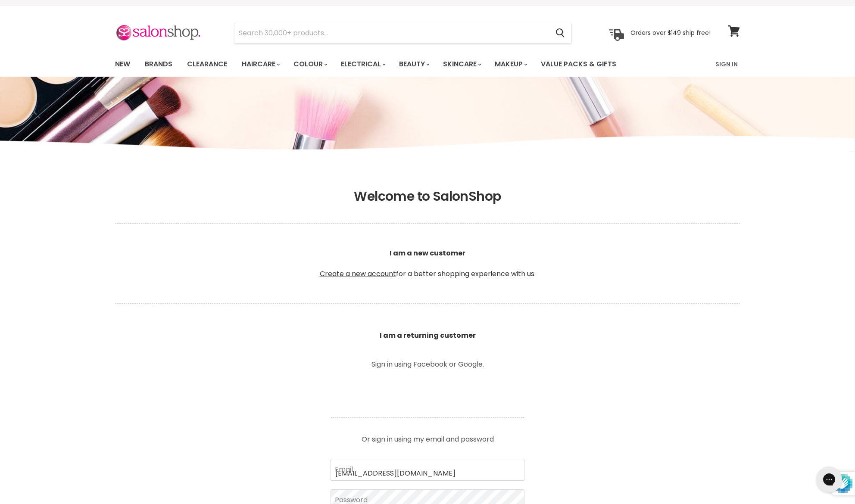  Describe the element at coordinates (727, 64) in the screenshot. I see `a: Sign In` at that location.